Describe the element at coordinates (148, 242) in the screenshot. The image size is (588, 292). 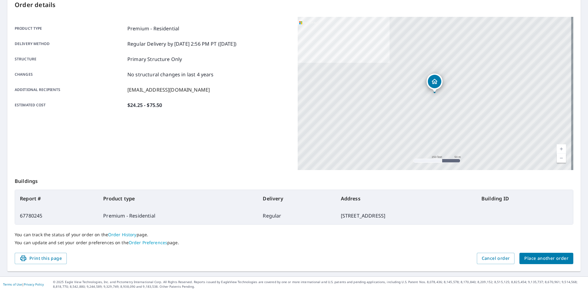
I see `a: Order Preferences` at that location.